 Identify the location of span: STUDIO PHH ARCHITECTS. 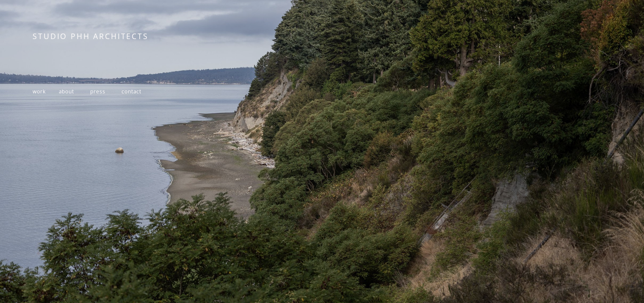
(91, 36).